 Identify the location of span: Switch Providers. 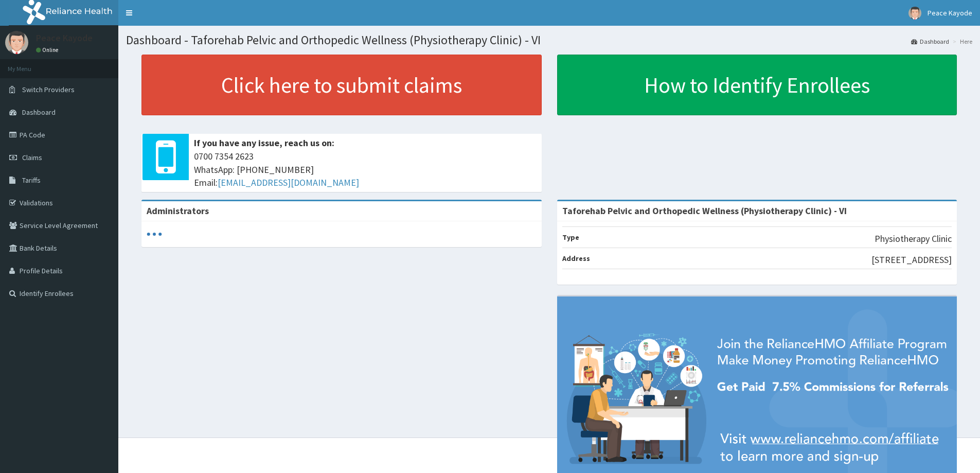
(48, 89).